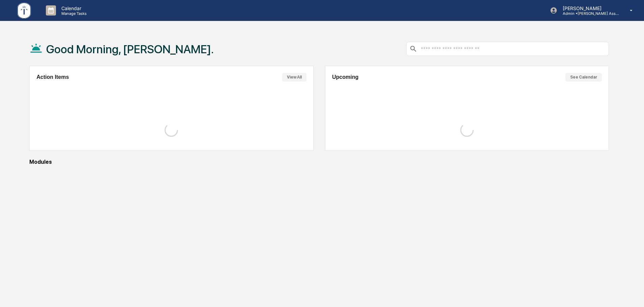 The width and height of the screenshot is (644, 307). Describe the element at coordinates (584, 77) in the screenshot. I see `a: See Calendar` at that location.